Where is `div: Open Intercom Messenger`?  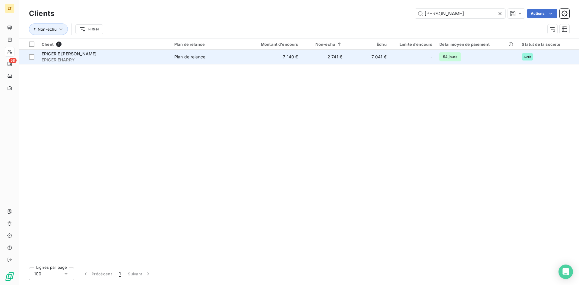
div: Open Intercom Messenger is located at coordinates (565, 272).